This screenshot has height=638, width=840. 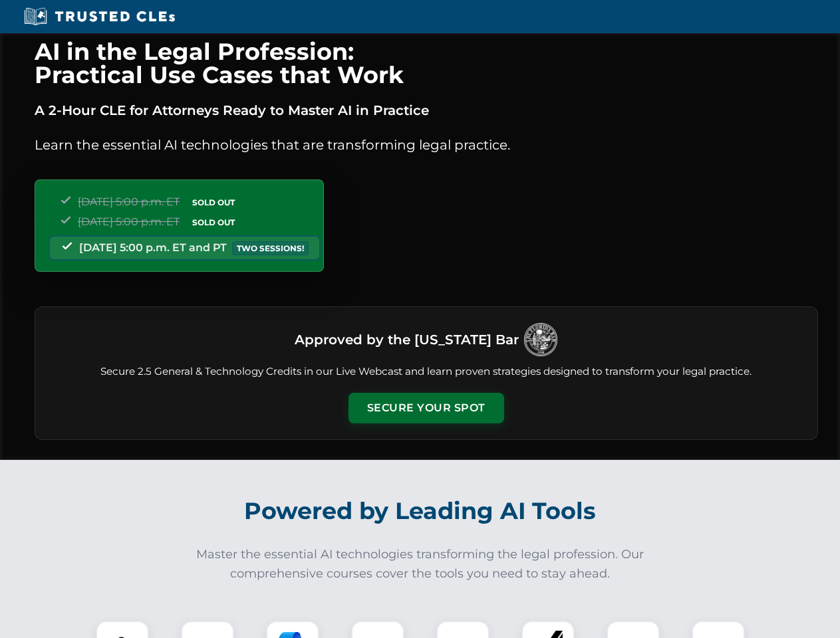 I want to click on p: A 2-Hour CLE for Attorneys Ready to Master AI in Practice, so click(x=427, y=110).